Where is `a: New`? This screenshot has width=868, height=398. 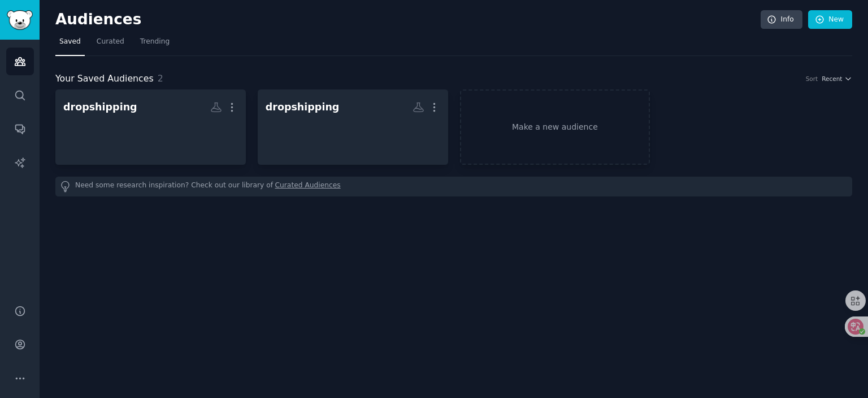 a: New is located at coordinates (830, 20).